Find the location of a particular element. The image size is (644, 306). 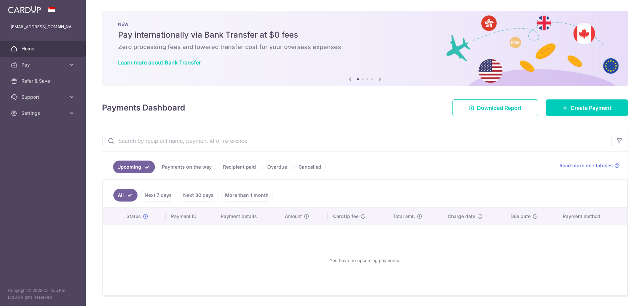

p: NEW is located at coordinates (365, 24).